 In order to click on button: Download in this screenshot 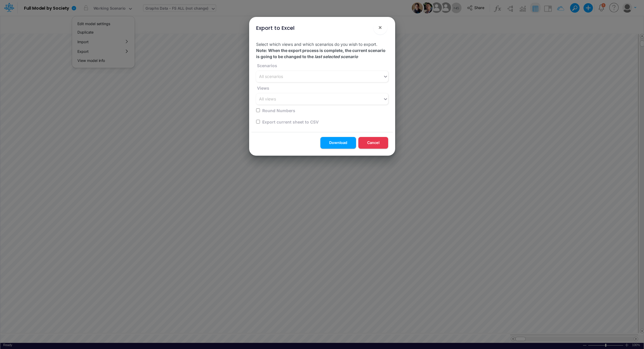, I will do `click(338, 142)`.